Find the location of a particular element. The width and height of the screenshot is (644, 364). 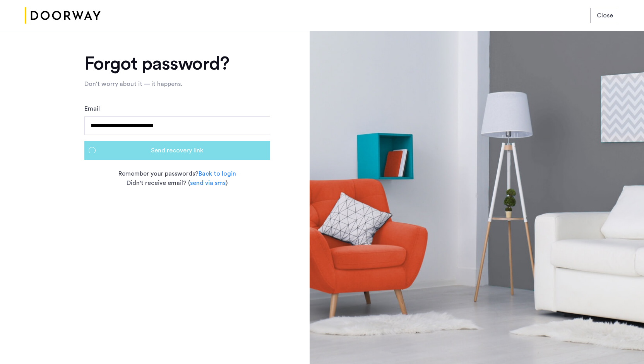

span: Send recovery link is located at coordinates (177, 151).